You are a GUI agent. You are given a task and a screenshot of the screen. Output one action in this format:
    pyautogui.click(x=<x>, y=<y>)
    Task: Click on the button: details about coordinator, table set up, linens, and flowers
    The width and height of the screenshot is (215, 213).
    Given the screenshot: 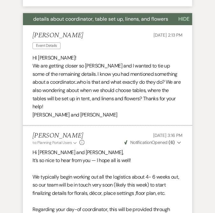 What is the action you would take?
    pyautogui.click(x=96, y=19)
    